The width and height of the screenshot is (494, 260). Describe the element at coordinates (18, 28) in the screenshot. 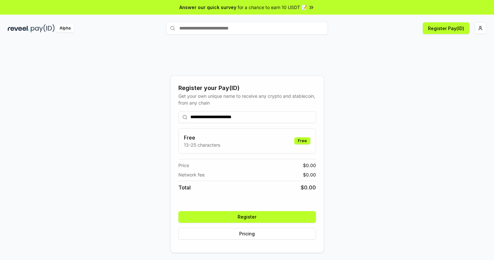

I see `img: reveel_dark` at that location.